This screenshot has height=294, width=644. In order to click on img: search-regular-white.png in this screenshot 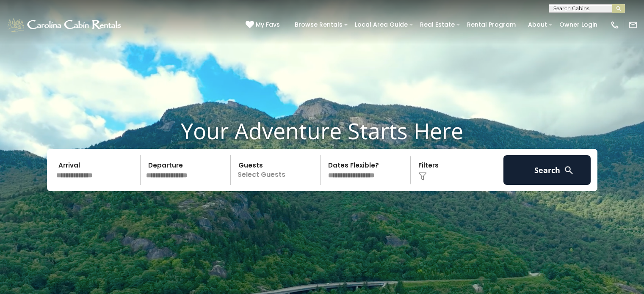, I will do `click(569, 170)`.